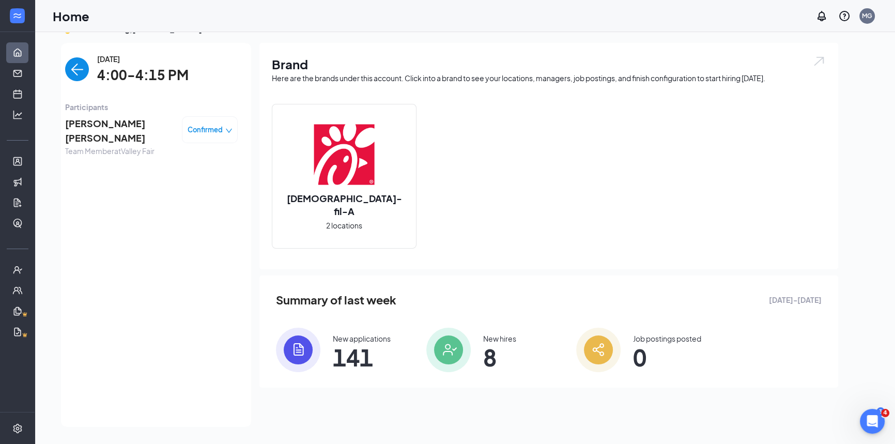  I want to click on span: Summary of last week, so click(336, 300).